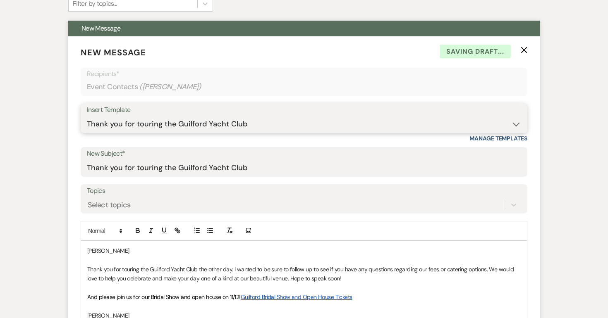 The image size is (608, 318). I want to click on div: Select topics, so click(109, 205).